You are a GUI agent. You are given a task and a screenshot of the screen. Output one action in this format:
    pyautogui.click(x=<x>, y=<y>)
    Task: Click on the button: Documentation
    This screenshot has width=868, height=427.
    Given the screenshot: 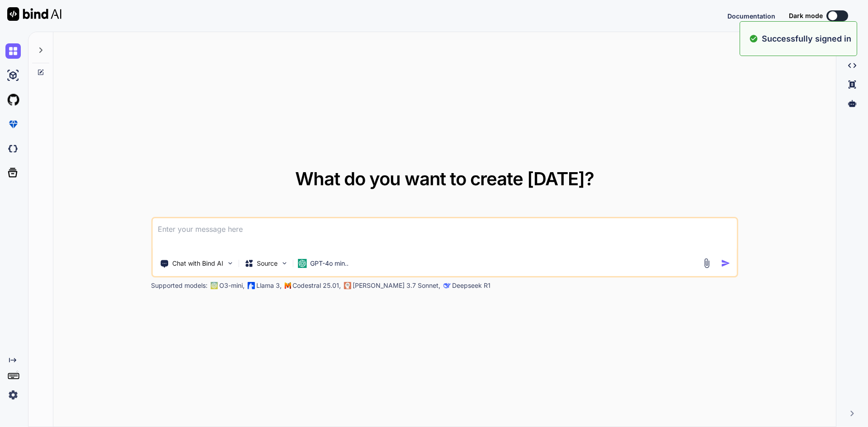 What is the action you would take?
    pyautogui.click(x=751, y=16)
    